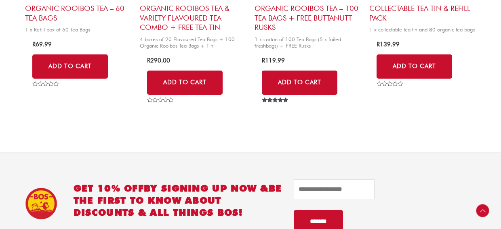 The height and width of the screenshot is (229, 501). Describe the element at coordinates (273, 61) in the screenshot. I see `bdi: 119.99` at that location.